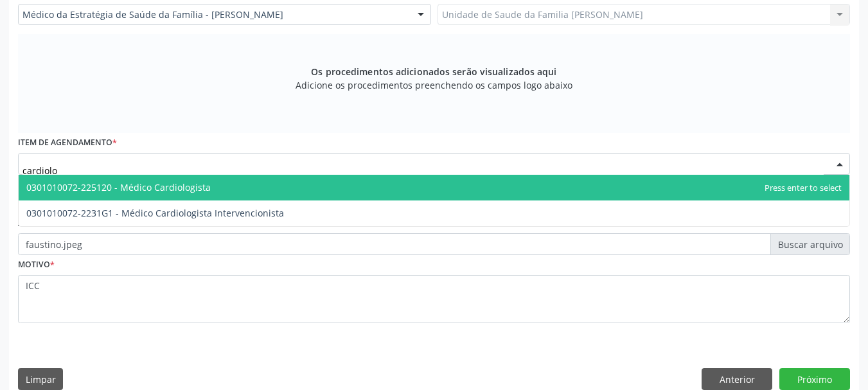  What do you see at coordinates (737, 379) in the screenshot?
I see `button: Anterior` at bounding box center [737, 379].